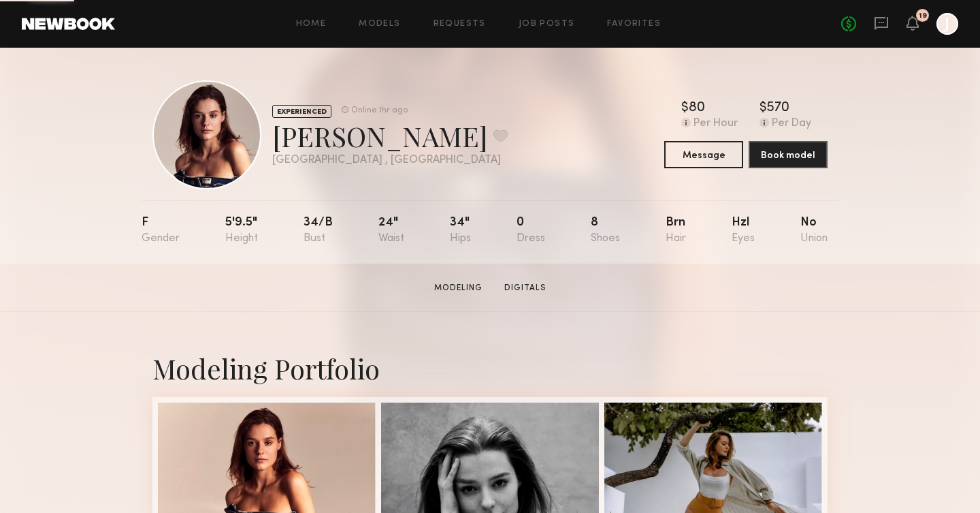 The height and width of the screenshot is (513, 980). I want to click on div: 24", so click(391, 230).